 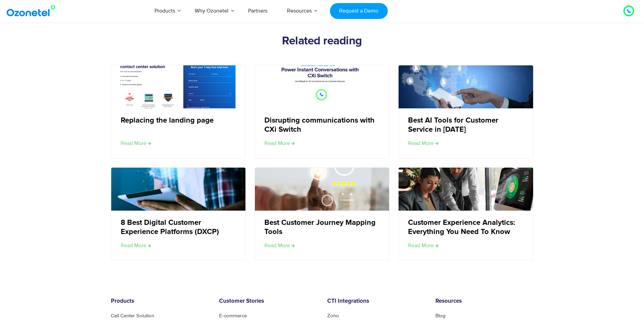 I want to click on a: Read more about 8 Best Digital Customer Experience Platforms (DXCP), so click(x=136, y=246).